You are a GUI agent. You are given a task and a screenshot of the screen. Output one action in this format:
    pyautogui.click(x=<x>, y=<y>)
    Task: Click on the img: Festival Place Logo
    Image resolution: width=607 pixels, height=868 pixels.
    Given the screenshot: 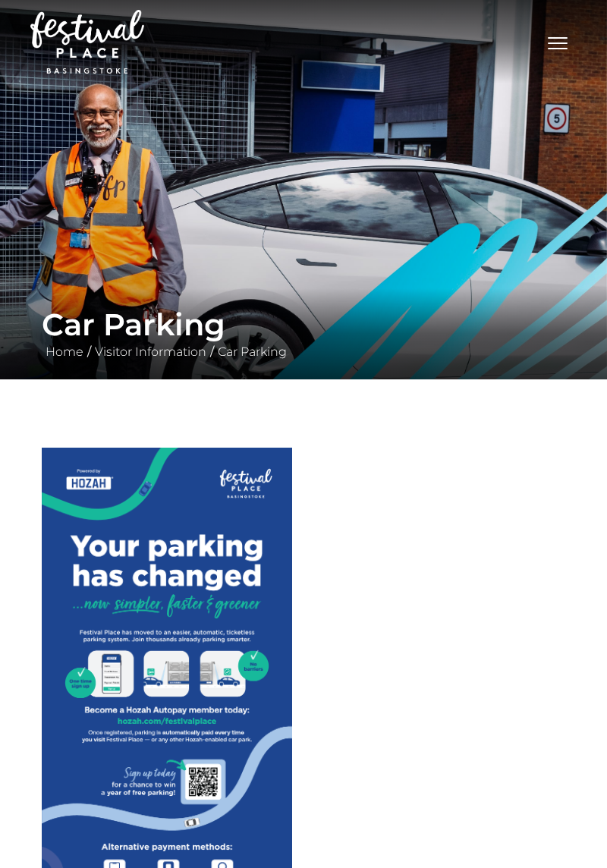 What is the action you would take?
    pyautogui.click(x=88, y=42)
    